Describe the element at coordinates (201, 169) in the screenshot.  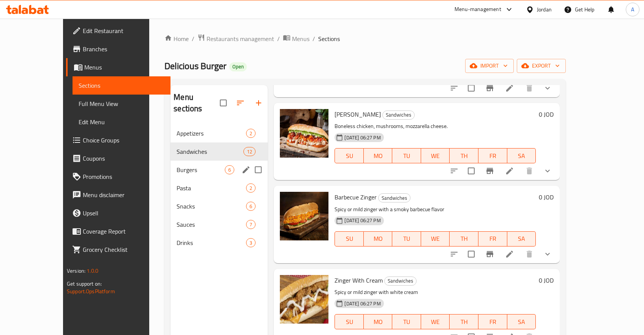
I see `span: Burgers` at that location.